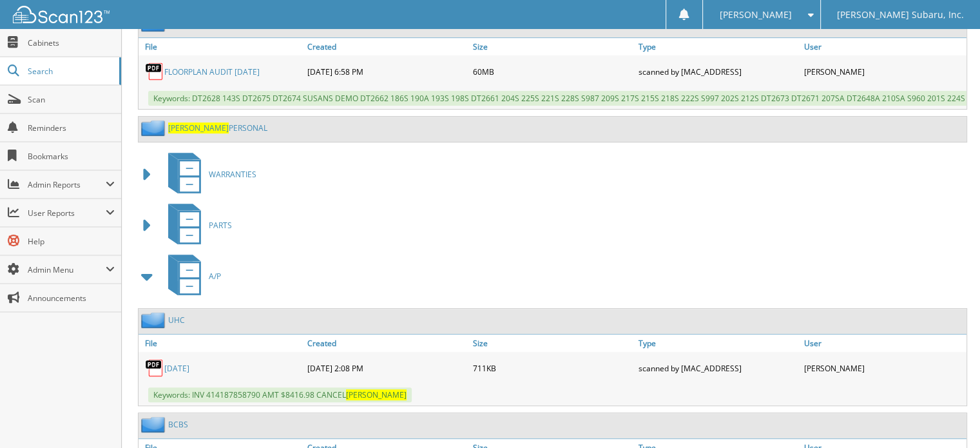 This screenshot has width=980, height=448. What do you see at coordinates (66, 213) in the screenshot?
I see `span: User Reports` at bounding box center [66, 213].